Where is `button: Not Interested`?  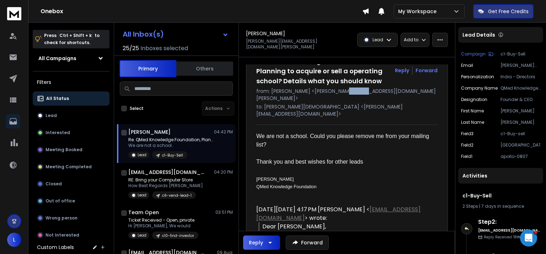 button: Not Interested is located at coordinates (71, 235).